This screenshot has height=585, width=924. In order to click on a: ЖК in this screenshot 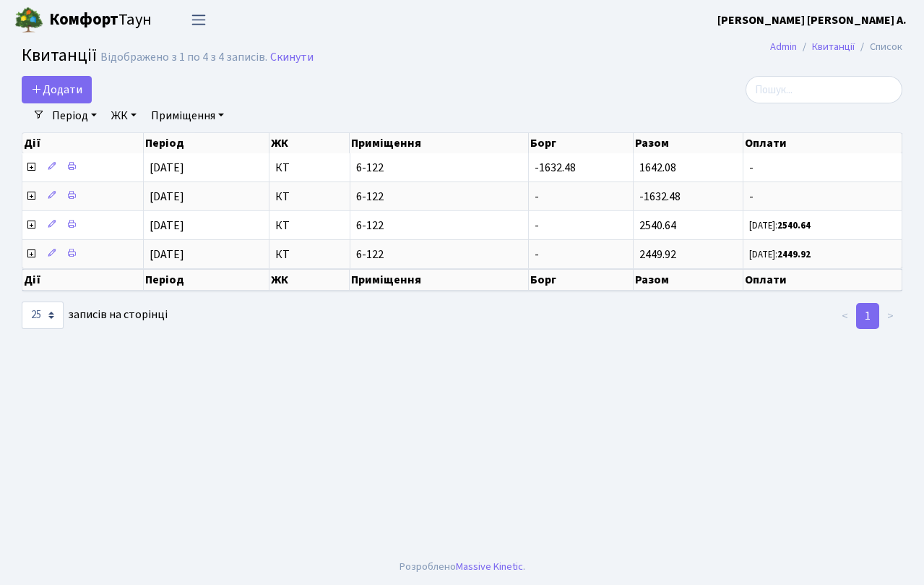, I will do `click(124, 116)`.